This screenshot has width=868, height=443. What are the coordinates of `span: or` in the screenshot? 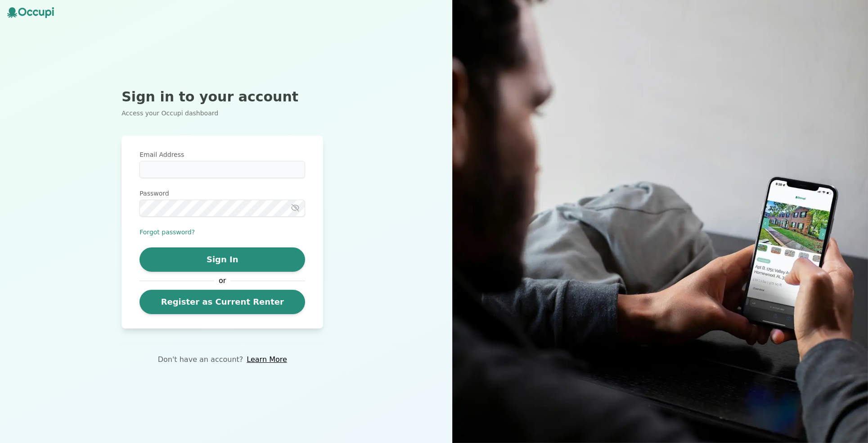 It's located at (223, 280).